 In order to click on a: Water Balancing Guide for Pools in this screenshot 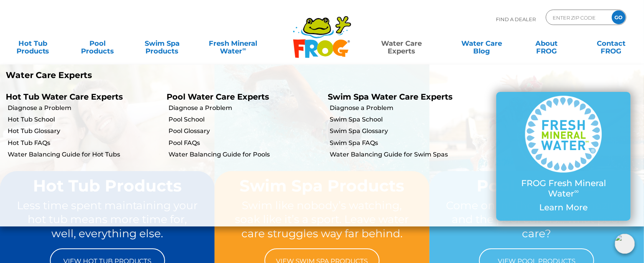, I will do `click(246, 155)`.